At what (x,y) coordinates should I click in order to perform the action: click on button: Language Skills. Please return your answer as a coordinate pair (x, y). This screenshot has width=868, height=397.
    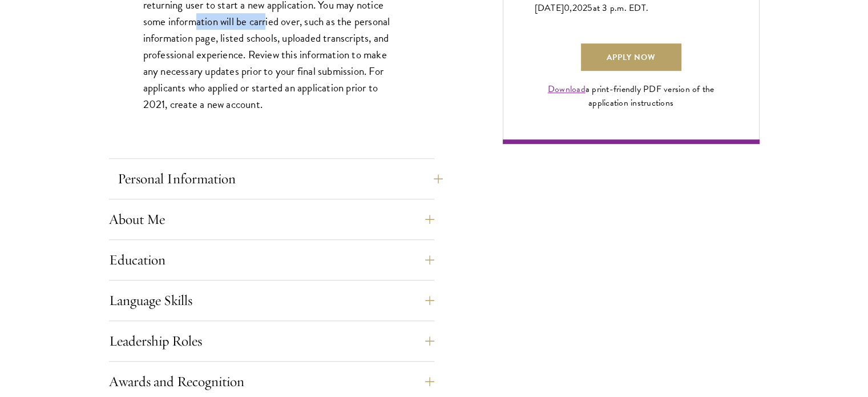
    Looking at the image, I should click on (271, 301).